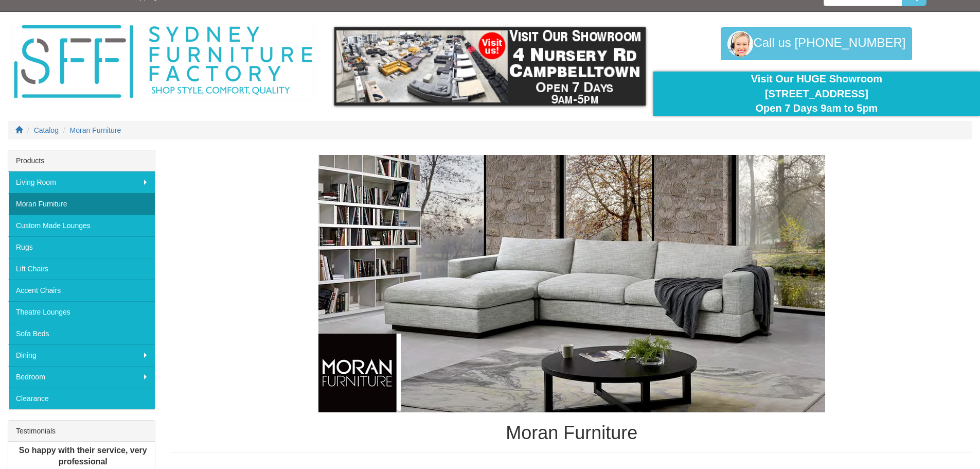 Image resolution: width=980 pixels, height=469 pixels. Describe the element at coordinates (81, 291) in the screenshot. I see `a: Accent Chairs` at that location.